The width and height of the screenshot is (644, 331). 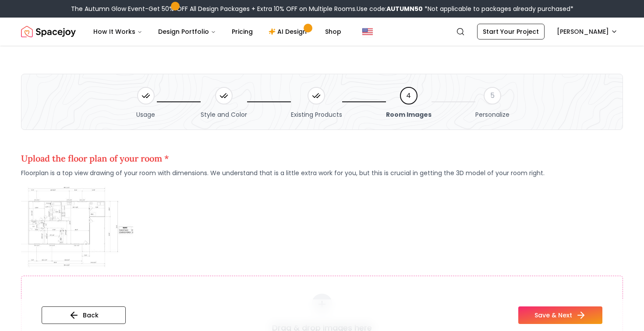 I want to click on nav: Global, so click(x=322, y=32).